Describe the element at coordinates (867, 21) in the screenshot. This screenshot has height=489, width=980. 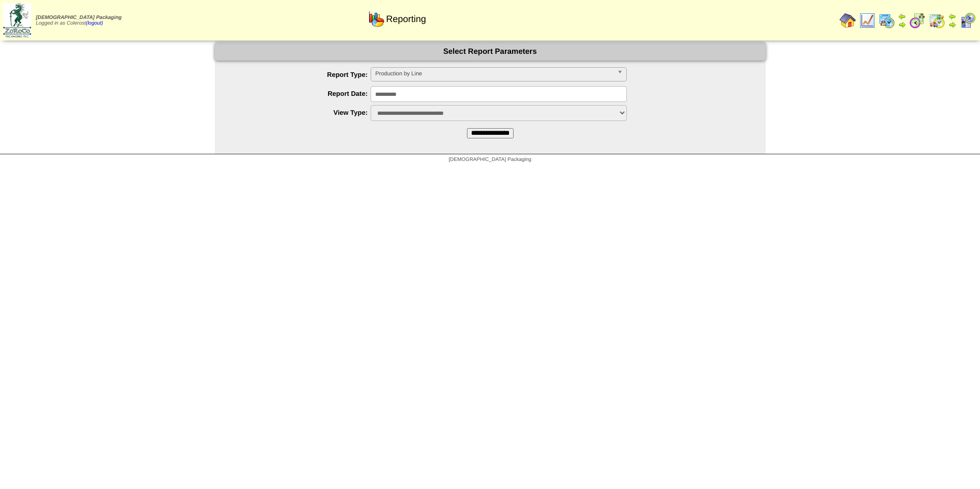
I see `img: line_graph.gif` at that location.